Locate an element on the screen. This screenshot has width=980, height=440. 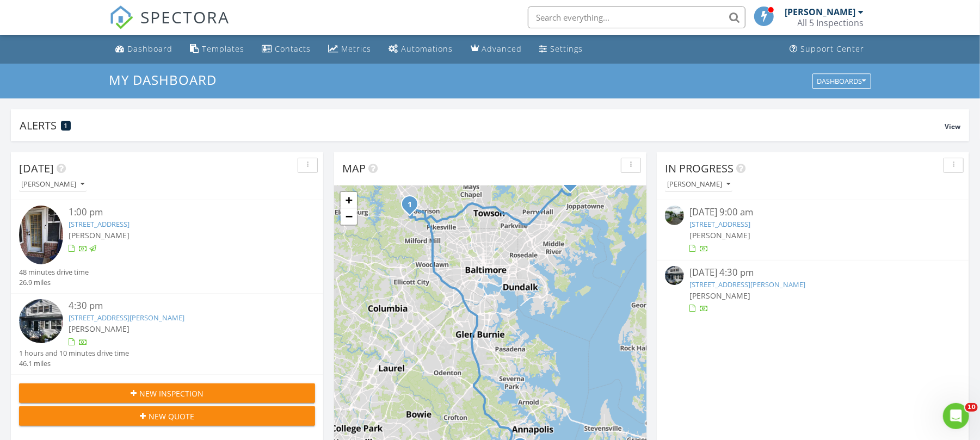
a: SPECTORA is located at coordinates (170, 26).